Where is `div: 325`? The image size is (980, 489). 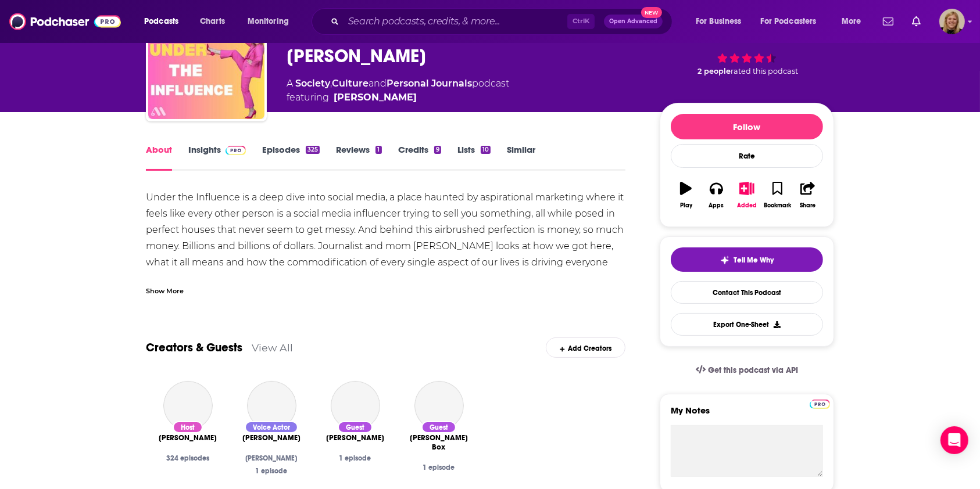
div: 325 is located at coordinates (313, 150).